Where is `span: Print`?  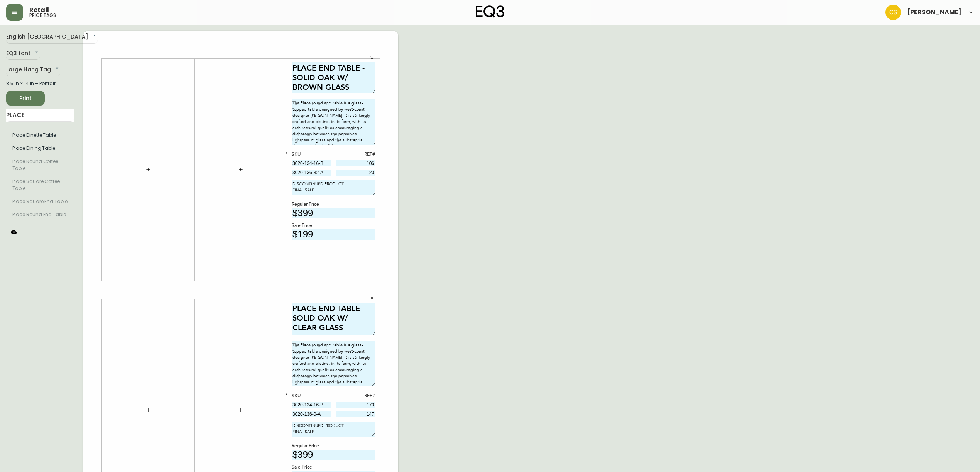
span: Print is located at coordinates (25, 98).